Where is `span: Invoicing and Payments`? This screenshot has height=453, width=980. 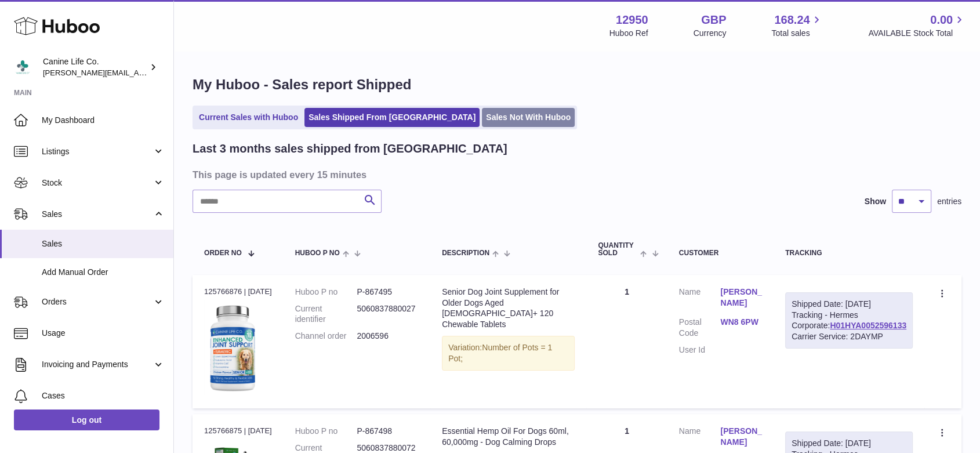
span: Invoicing and Payments is located at coordinates (97, 364).